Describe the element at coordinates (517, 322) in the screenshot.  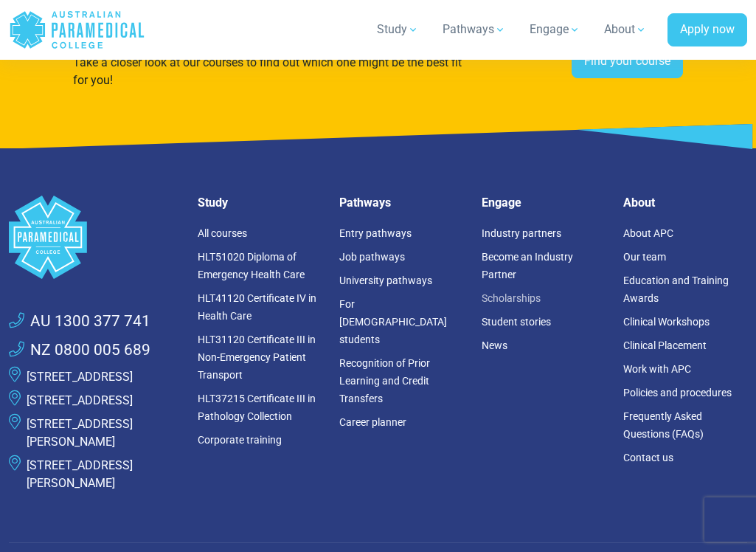
I see `a: Student stories` at that location.